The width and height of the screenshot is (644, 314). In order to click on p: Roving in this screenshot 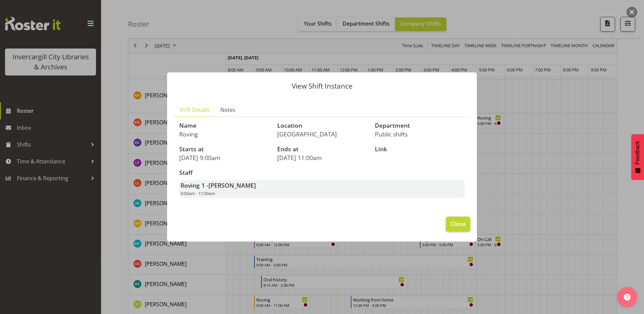, I will do `click(224, 134)`.